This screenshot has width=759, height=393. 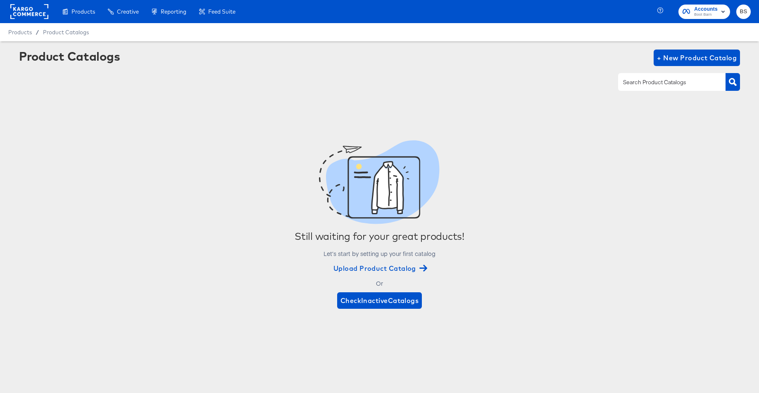 What do you see at coordinates (744, 12) in the screenshot?
I see `button: BS` at bounding box center [744, 12].